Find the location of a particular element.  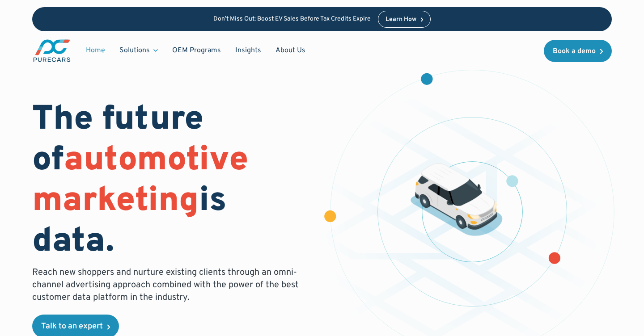

a: main is located at coordinates (52, 50).